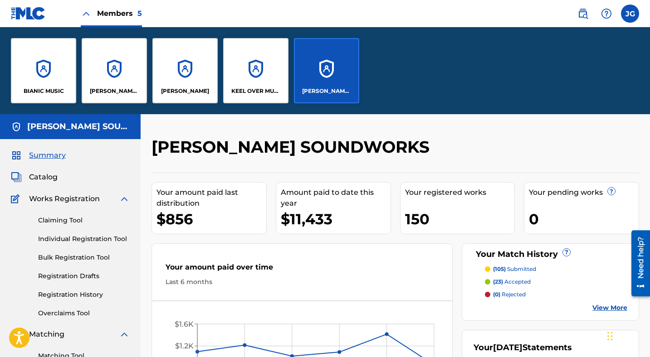 This screenshot has width=650, height=357. Describe the element at coordinates (498, 282) in the screenshot. I see `span: (23)` at that location.